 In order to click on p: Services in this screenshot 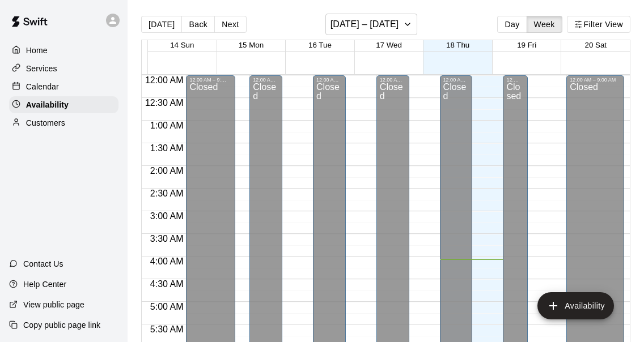, I will do `click(41, 68)`.